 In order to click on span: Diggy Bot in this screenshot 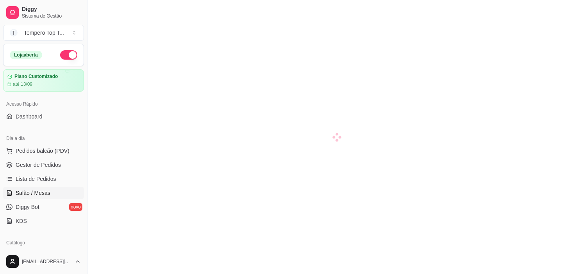, I will do `click(27, 207)`.